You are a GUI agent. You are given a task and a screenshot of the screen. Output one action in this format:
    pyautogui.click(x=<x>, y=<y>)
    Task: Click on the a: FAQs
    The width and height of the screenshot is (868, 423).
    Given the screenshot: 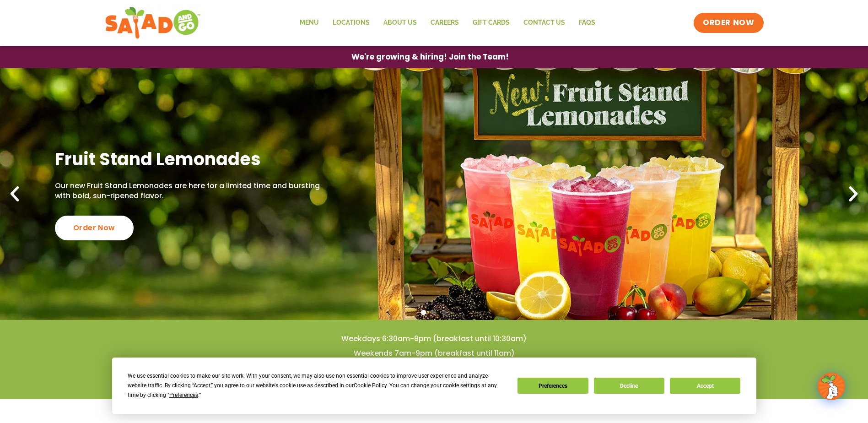 What is the action you would take?
    pyautogui.click(x=587, y=23)
    